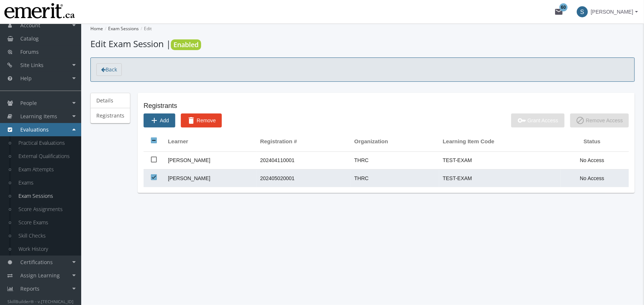  What do you see at coordinates (34, 129) in the screenshot?
I see `span: Evaluations` at bounding box center [34, 129].